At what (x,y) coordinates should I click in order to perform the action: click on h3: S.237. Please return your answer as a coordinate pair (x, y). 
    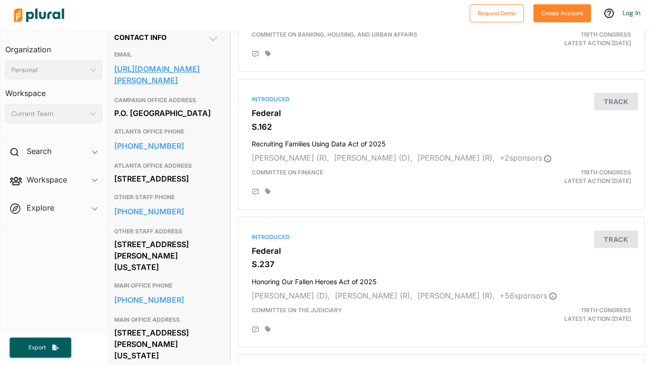
    Looking at the image, I should click on (441, 264).